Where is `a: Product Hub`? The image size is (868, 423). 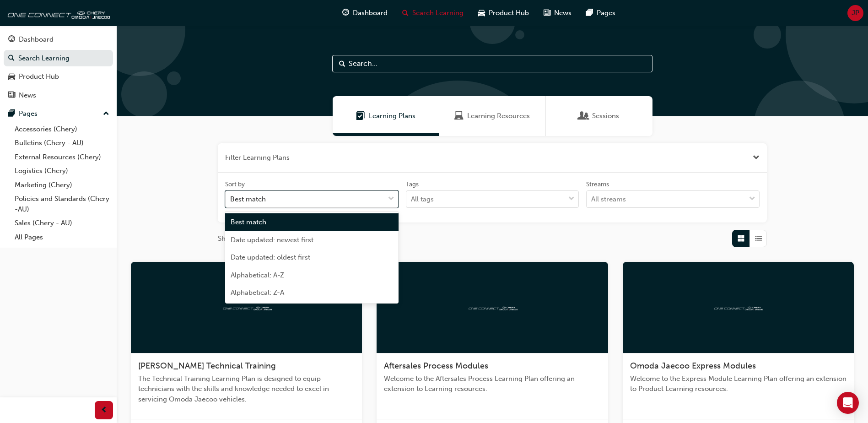 a: Product Hub is located at coordinates (58, 77).